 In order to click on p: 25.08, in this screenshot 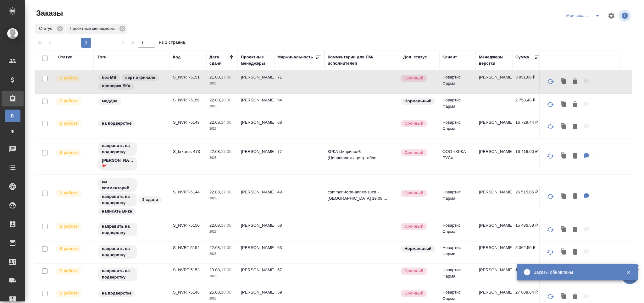, I will do `click(215, 292)`.